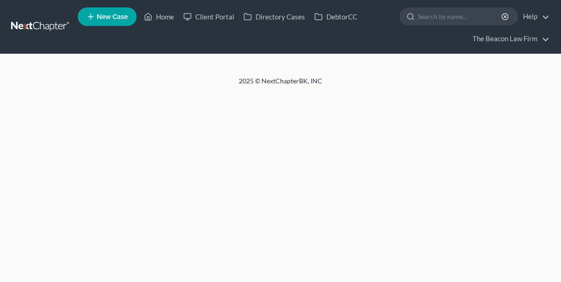 This screenshot has width=561, height=282. What do you see at coordinates (533, 17) in the screenshot?
I see `a: Help` at bounding box center [533, 17].